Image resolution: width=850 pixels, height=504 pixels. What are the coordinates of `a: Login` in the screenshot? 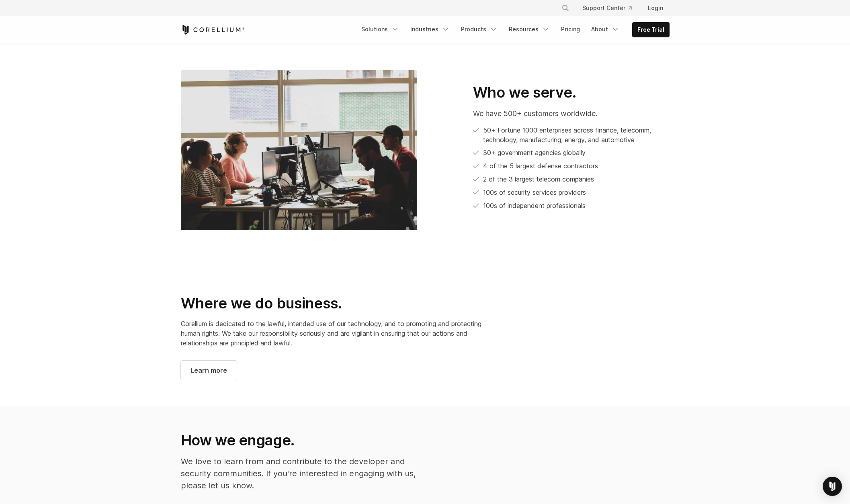 It's located at (656, 8).